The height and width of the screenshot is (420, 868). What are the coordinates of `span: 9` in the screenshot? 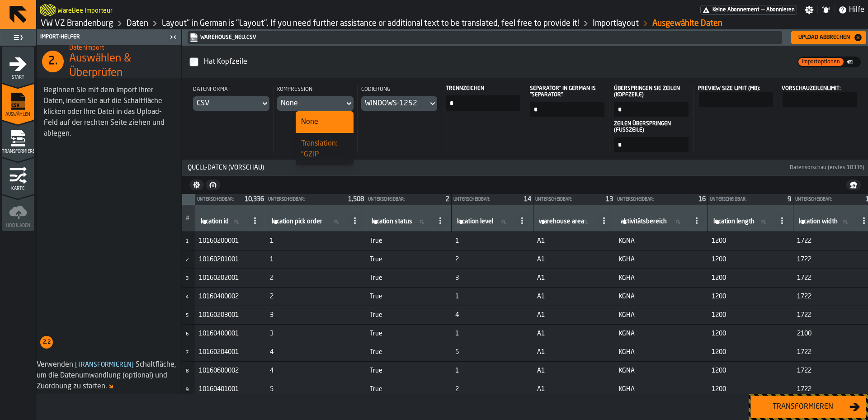 It's located at (789, 199).